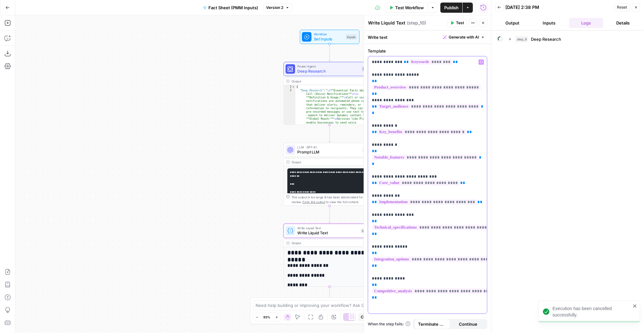 Image resolution: width=644 pixels, height=333 pixels. I want to click on button: Generate with AI, so click(464, 37).